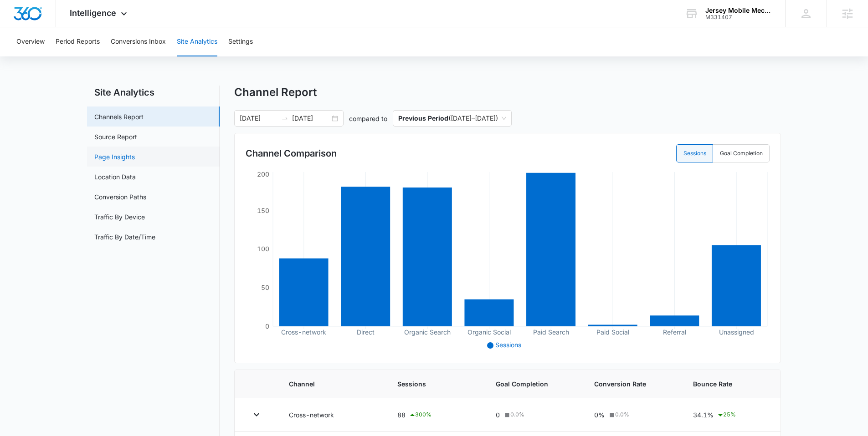 Image resolution: width=868 pixels, height=436 pixels. I want to click on span: Channel, so click(332, 384).